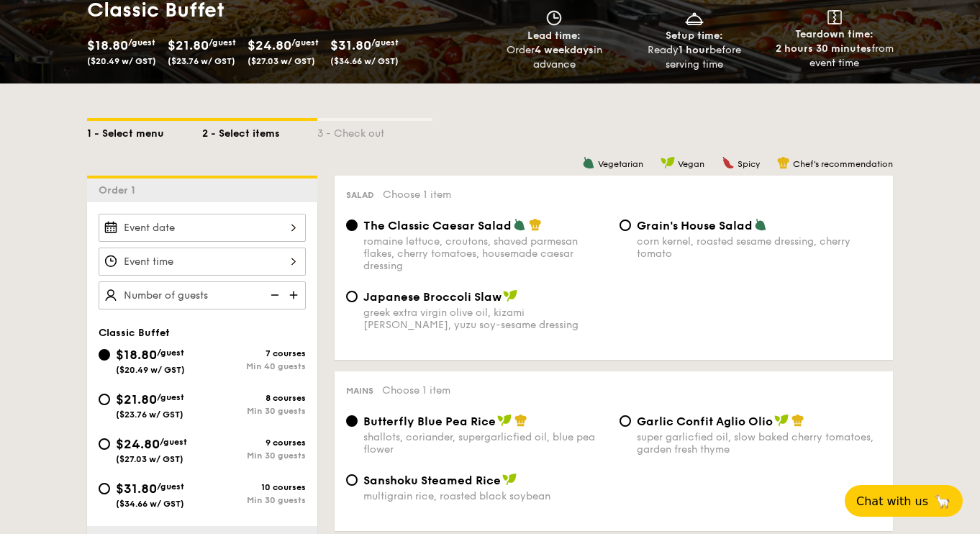 The height and width of the screenshot is (534, 980). What do you see at coordinates (625, 421) in the screenshot?
I see `input: Garlic Confit Aglio Oliosuper garlicfied oil, slow baked cherry tomatoes, garden fresh thyme` at bounding box center [625, 421].